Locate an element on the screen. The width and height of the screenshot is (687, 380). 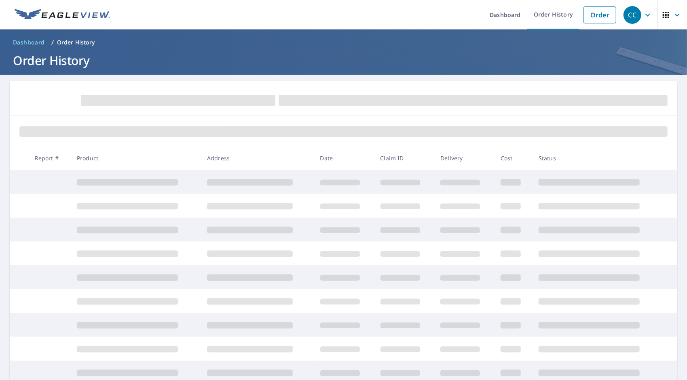
p: Order History is located at coordinates (76, 42).